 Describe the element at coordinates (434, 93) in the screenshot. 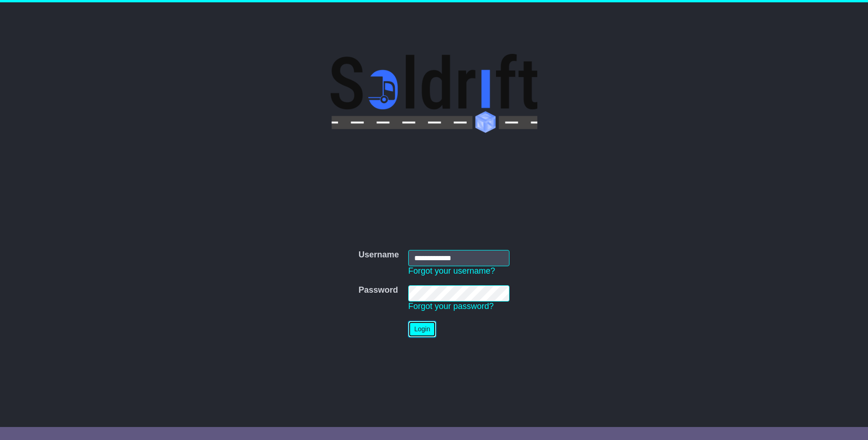

I see `img: Soldrift Pty Ltd` at that location.